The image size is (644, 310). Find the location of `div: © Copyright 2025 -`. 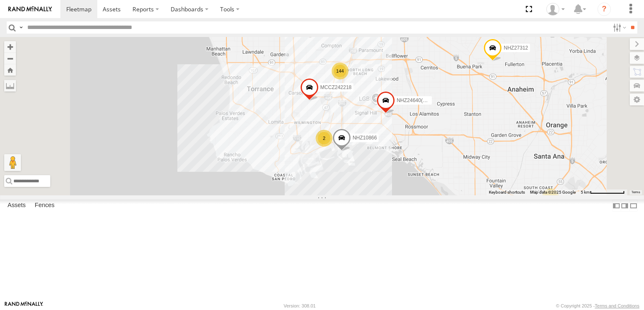

div: © Copyright 2025 - is located at coordinates (597, 306).